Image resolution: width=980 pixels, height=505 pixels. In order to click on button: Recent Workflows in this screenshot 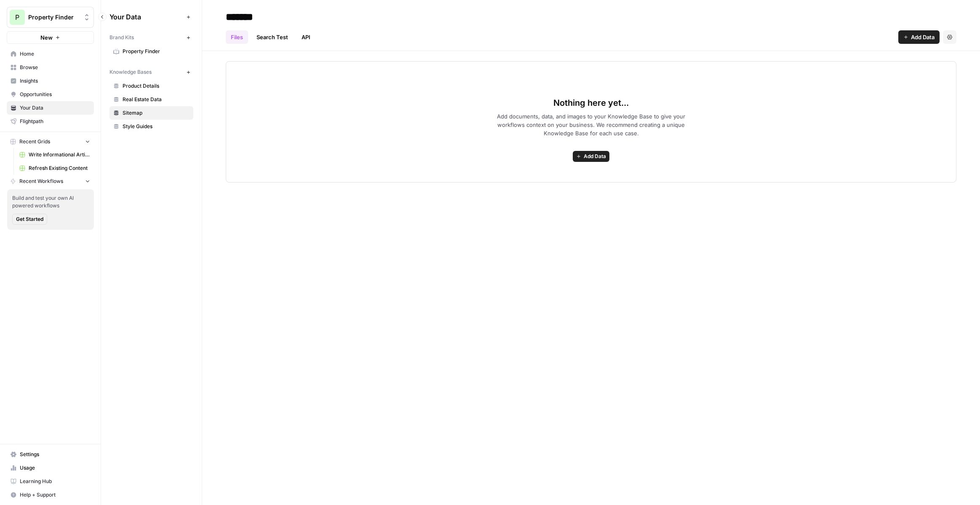, I will do `click(50, 181)`.